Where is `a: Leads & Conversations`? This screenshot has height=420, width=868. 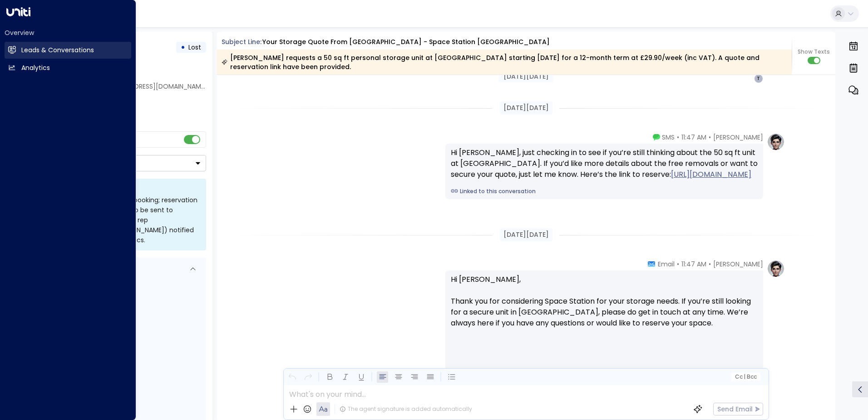 a: Leads & Conversations is located at coordinates (68, 50).